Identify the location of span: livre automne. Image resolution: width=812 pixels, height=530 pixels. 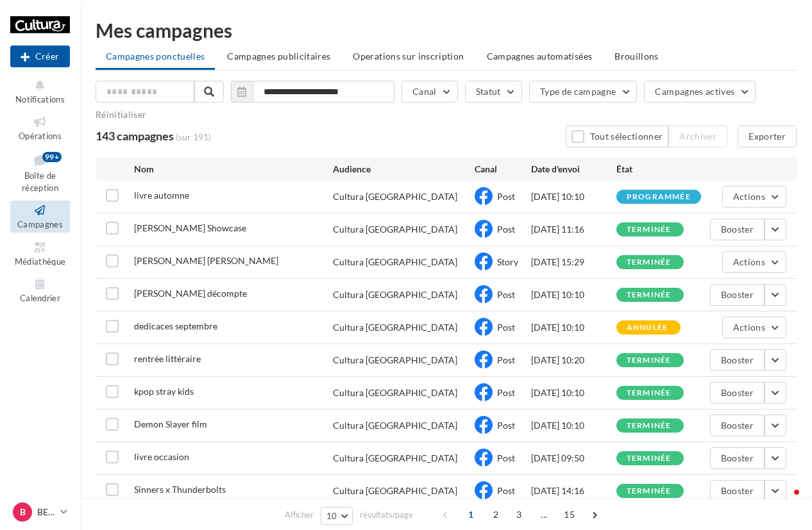
(161, 195).